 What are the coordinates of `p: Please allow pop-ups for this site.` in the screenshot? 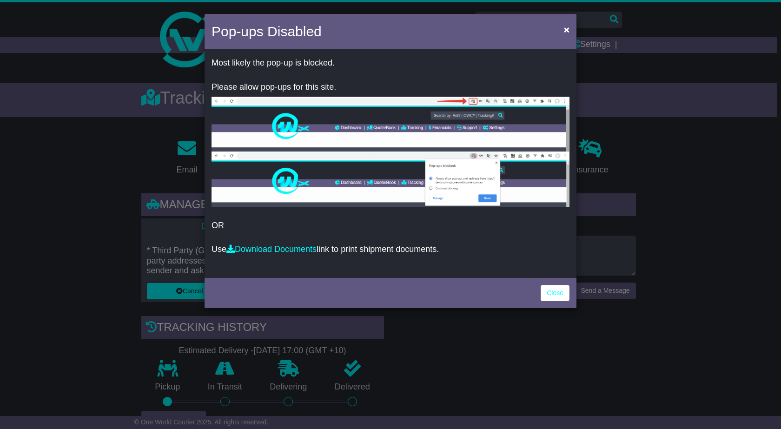 It's located at (390, 87).